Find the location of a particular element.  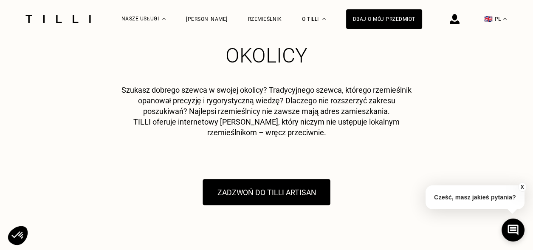

font: PL is located at coordinates (498, 19).